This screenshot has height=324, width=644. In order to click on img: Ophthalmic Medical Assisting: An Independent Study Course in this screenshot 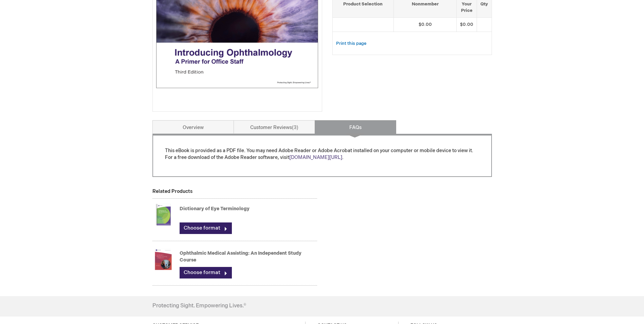, I will do `click(163, 259)`.